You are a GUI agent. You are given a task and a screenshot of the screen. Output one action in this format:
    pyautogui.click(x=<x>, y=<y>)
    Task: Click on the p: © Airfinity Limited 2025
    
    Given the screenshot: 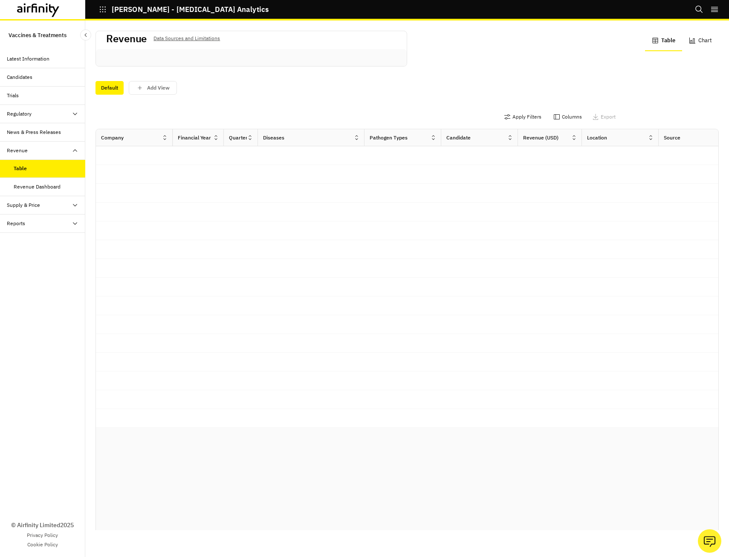 What is the action you would take?
    pyautogui.click(x=42, y=525)
    